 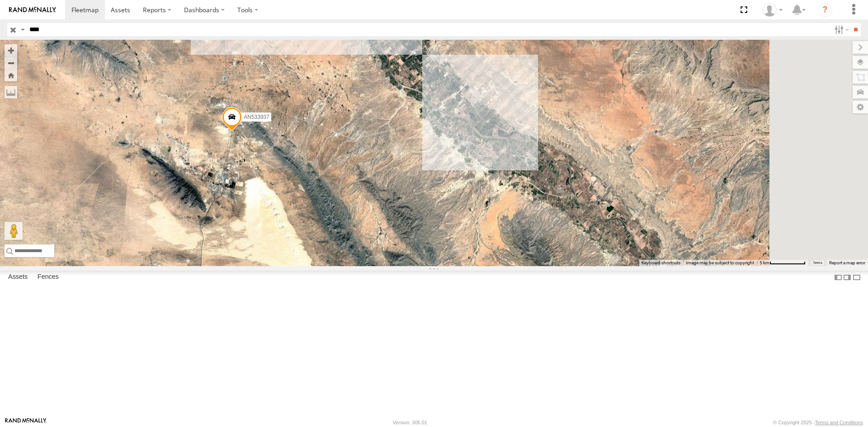 I want to click on a: Terms and Conditions, so click(x=839, y=423).